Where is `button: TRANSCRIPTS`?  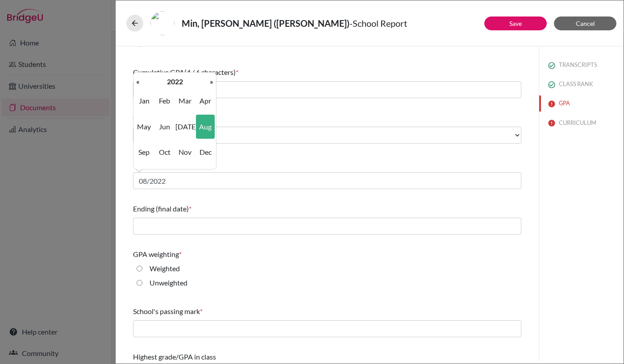
button: TRANSCRIPTS is located at coordinates (581, 65).